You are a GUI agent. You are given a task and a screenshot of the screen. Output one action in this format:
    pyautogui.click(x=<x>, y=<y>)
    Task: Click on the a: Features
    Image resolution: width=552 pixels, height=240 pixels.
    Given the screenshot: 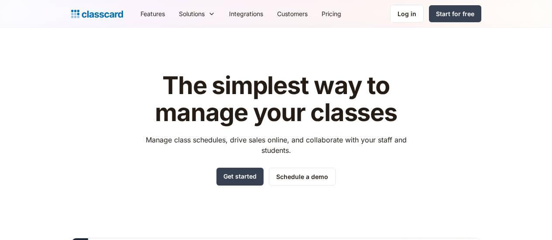 What is the action you would take?
    pyautogui.click(x=153, y=14)
    